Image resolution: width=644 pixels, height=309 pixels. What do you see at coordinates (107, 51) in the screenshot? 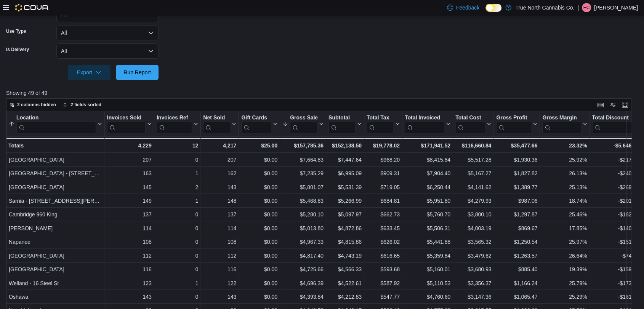
I see `button: All` at bounding box center [107, 51].